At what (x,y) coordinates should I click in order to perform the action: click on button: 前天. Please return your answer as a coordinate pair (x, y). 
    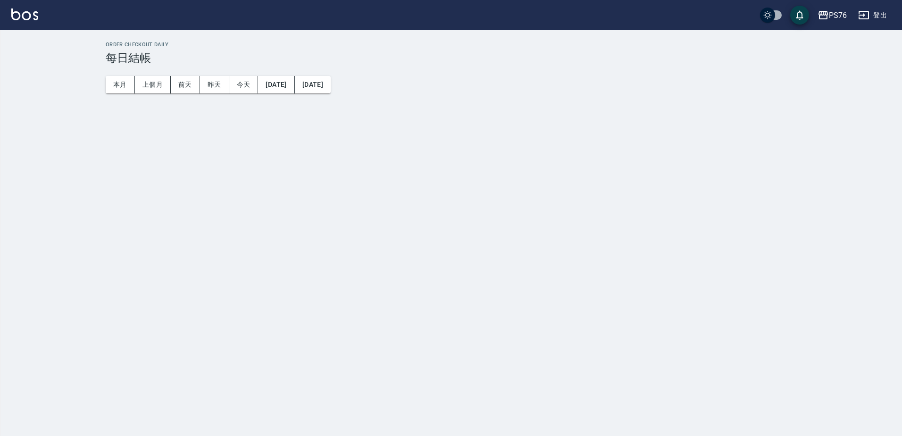
    Looking at the image, I should click on (185, 84).